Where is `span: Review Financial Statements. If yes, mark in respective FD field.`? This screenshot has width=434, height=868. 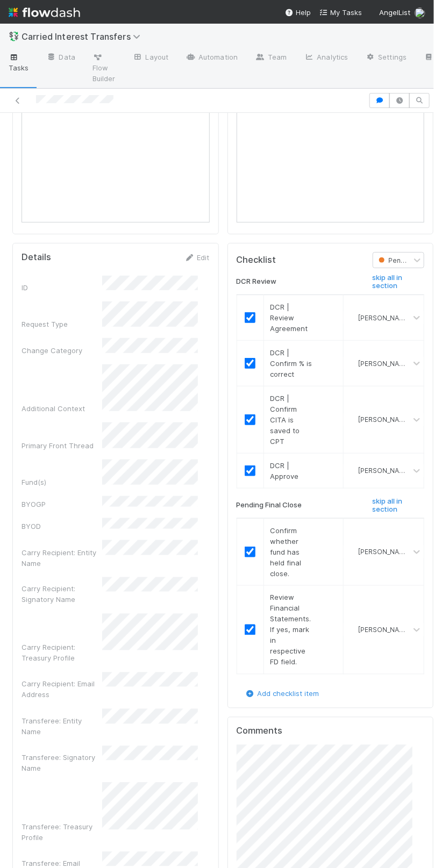
span: Review Financial Statements. If yes, mark in respective FD field. is located at coordinates (291, 630).